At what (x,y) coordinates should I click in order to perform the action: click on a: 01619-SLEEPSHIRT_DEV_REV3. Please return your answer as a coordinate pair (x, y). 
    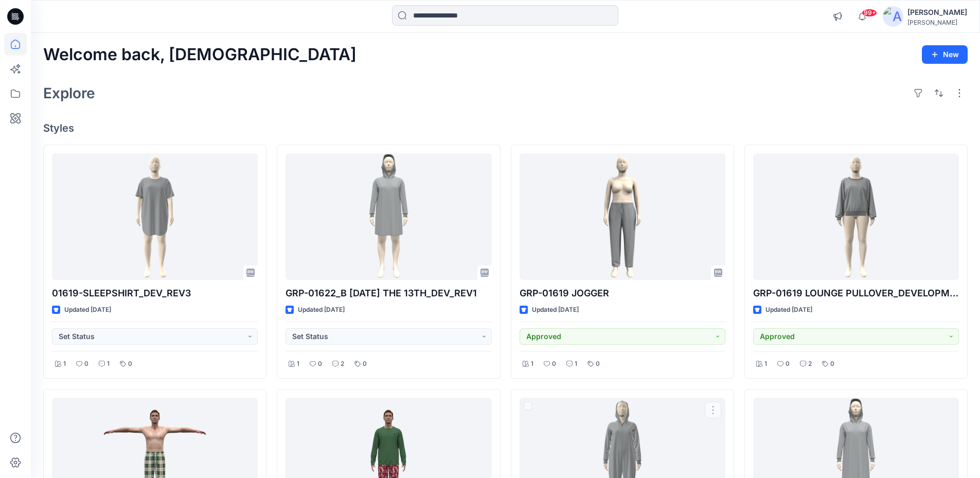
    Looking at the image, I should click on (155, 217).